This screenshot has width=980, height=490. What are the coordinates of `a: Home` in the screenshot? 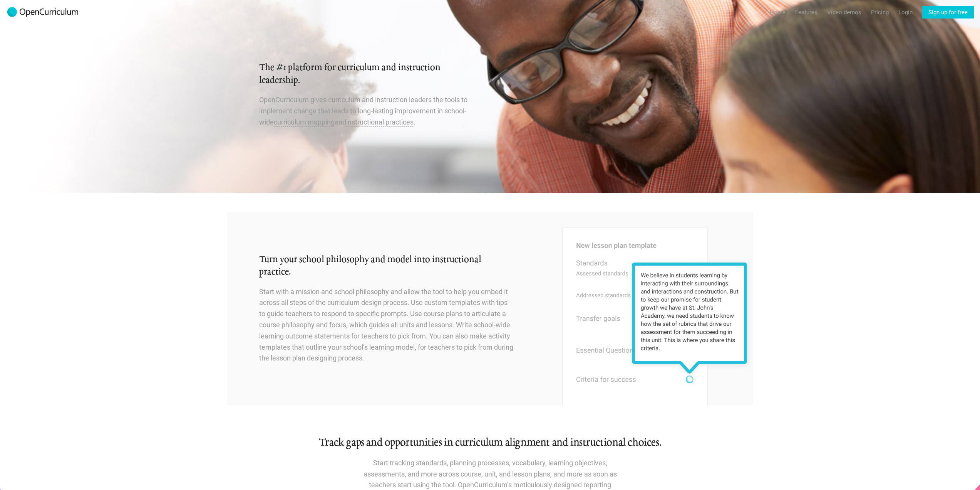 It's located at (777, 12).